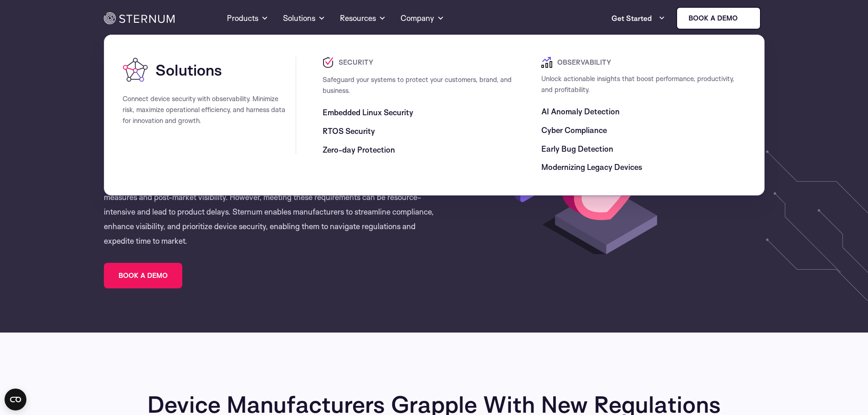  Describe the element at coordinates (592, 167) in the screenshot. I see `a: Modernizing Legacy Devices` at that location.